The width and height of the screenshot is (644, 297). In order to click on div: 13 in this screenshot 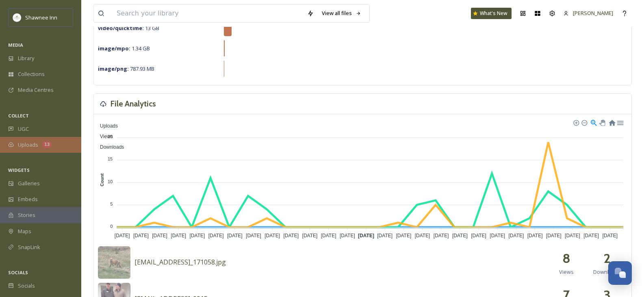, I will do `click(46, 145)`.